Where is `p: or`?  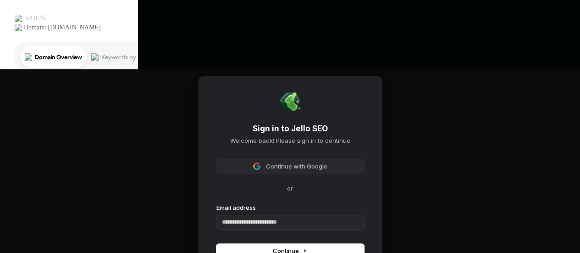
p: or is located at coordinates (290, 188).